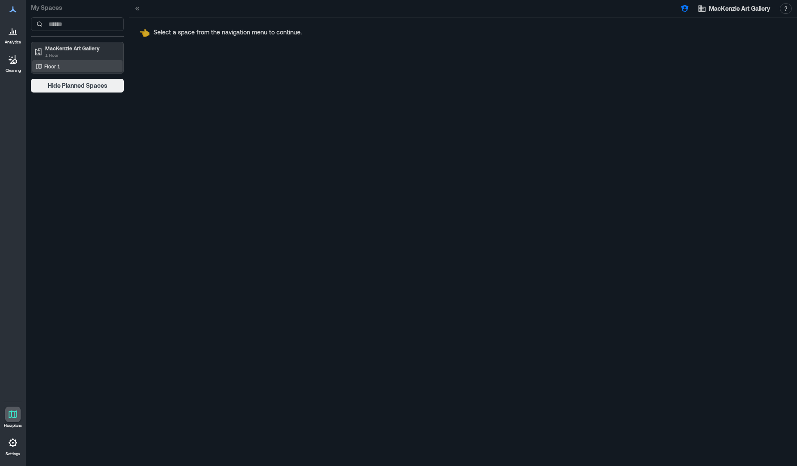 This screenshot has width=797, height=466. What do you see at coordinates (77, 8) in the screenshot?
I see `p: My Spaces` at bounding box center [77, 8].